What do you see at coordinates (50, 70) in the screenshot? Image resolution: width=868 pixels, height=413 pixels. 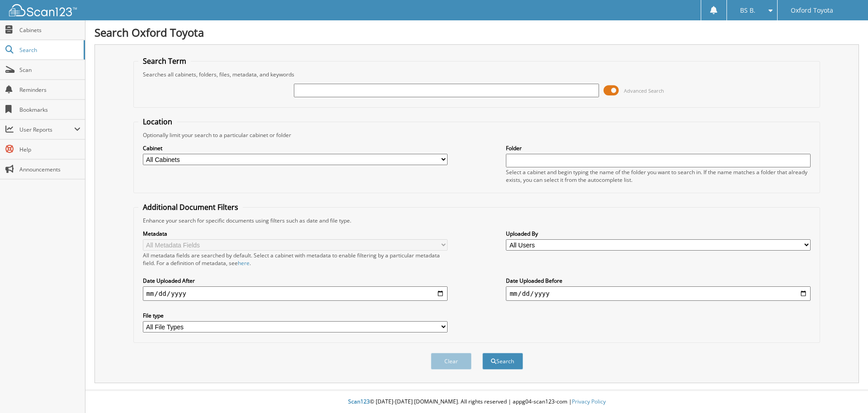 I see `span: Scan` at bounding box center [50, 70].